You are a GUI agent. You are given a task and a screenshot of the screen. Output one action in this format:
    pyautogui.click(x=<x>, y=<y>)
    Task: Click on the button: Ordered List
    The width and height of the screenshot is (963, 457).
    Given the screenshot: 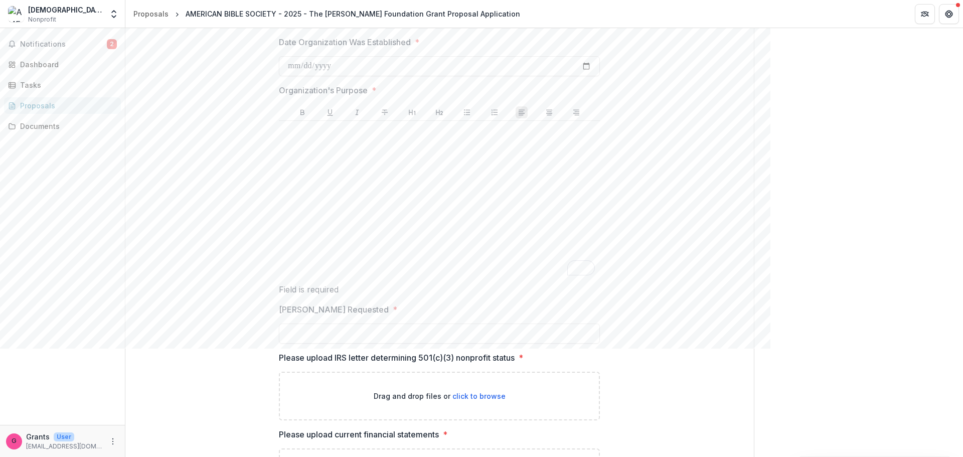 What is the action you would take?
    pyautogui.click(x=495, y=112)
    